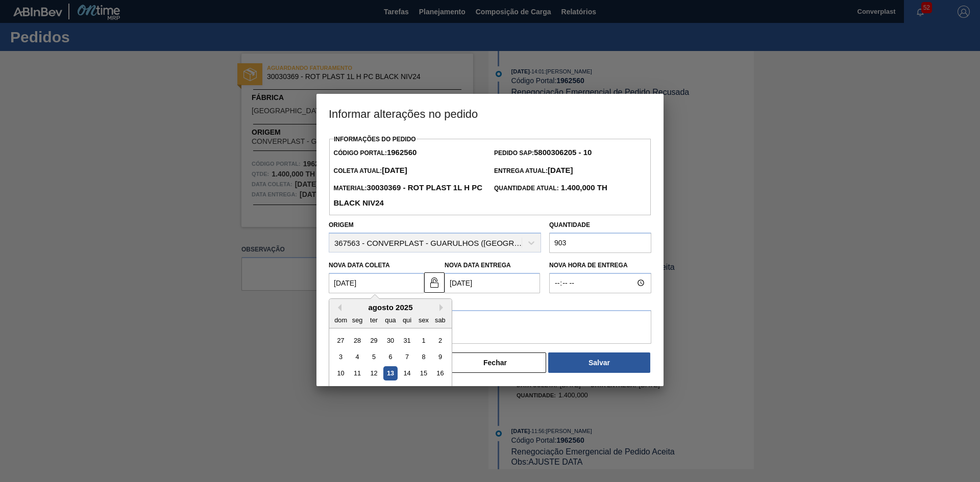 This screenshot has height=482, width=980. What do you see at coordinates (423, 340) in the screenshot?
I see `div: Choose sexta-feira, 1 de agosto de 2025` at bounding box center [423, 340].